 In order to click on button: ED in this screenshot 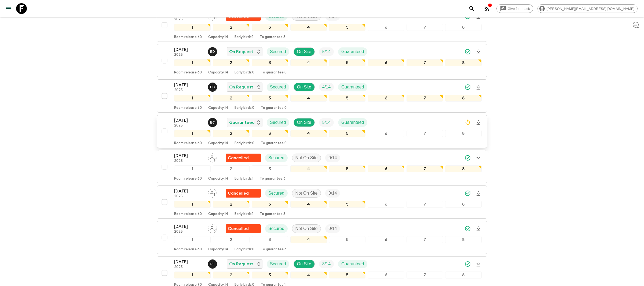, I will do `click(213, 52)`.